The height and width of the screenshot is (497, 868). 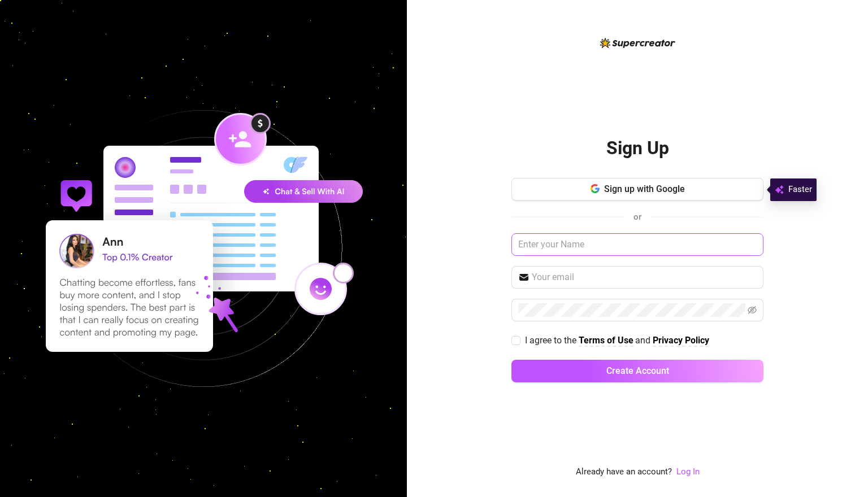 I want to click on span: Sign up with Google, so click(x=644, y=189).